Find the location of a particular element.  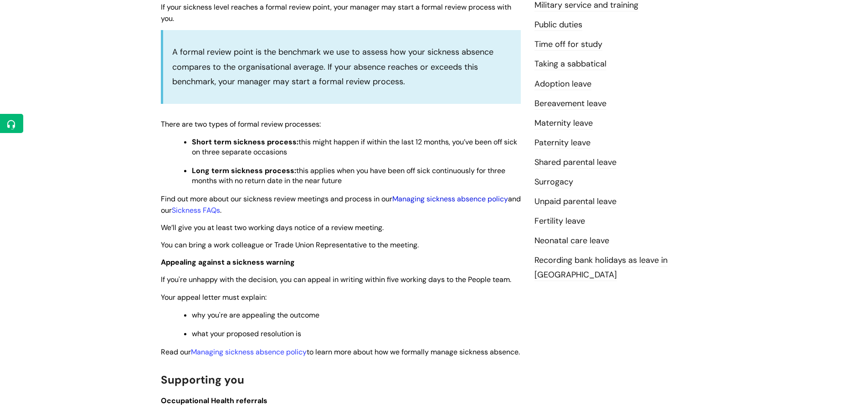

span: You can bring a work colleague or Trade Union Representative to the meeting. is located at coordinates (290, 245).